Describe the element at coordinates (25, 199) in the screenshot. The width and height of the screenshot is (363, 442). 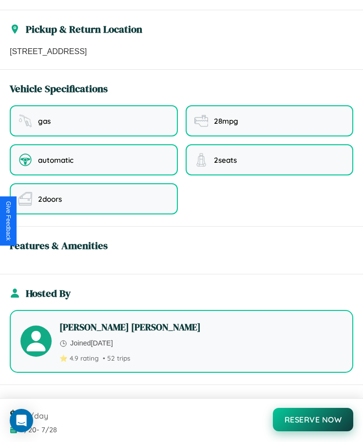
I see `img: doors` at that location.